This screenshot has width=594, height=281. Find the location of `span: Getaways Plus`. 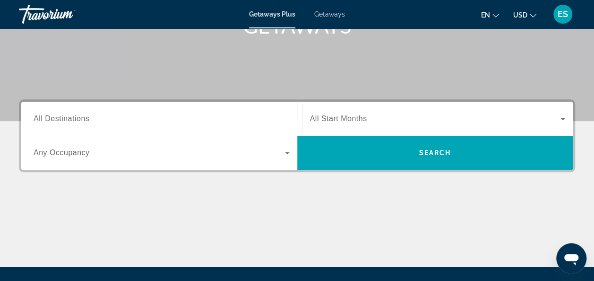

span: Getaways Plus is located at coordinates (272, 14).